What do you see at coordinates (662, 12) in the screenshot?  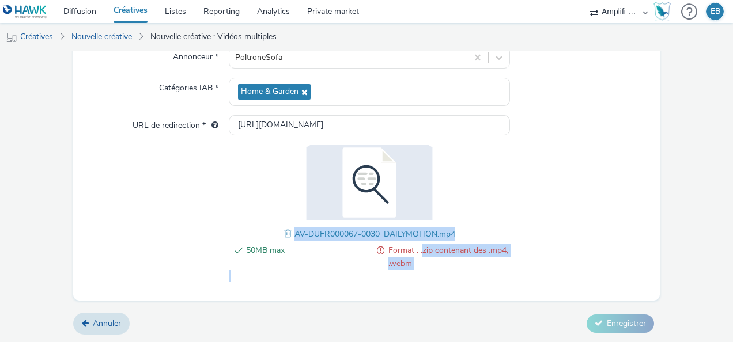 I see `div: Hawk Academy` at bounding box center [662, 12].